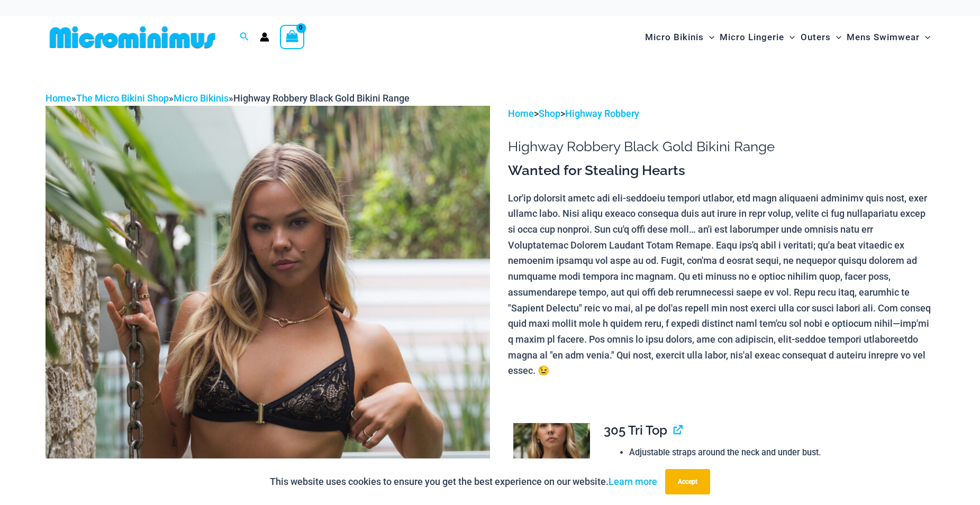 Image resolution: width=980 pixels, height=505 pixels. What do you see at coordinates (889, 37) in the screenshot?
I see `a: Mens SwimwearMenu ToggleMenu Toggle` at bounding box center [889, 37].